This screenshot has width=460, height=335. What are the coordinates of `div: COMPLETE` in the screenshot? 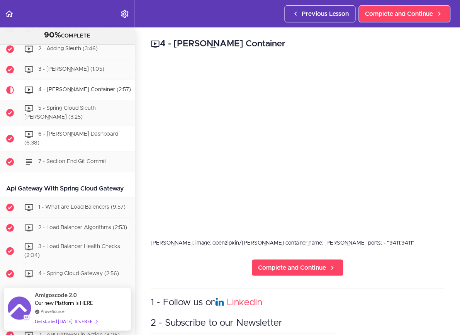 It's located at (67, 36).